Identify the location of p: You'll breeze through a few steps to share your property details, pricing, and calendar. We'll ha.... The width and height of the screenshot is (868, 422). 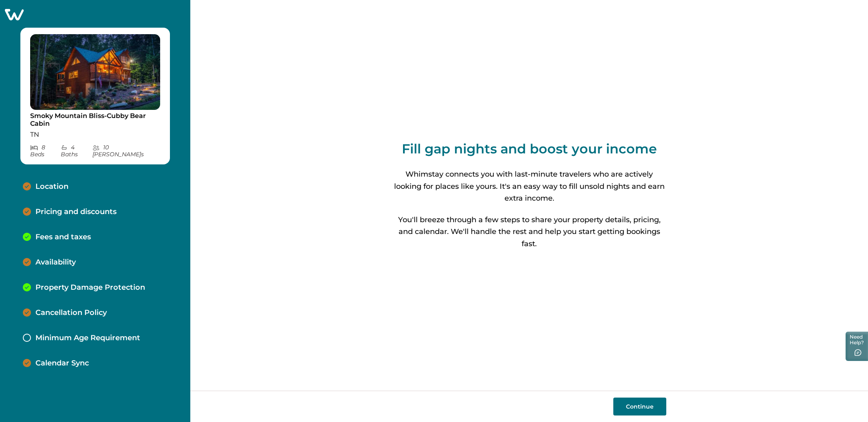
(529, 232).